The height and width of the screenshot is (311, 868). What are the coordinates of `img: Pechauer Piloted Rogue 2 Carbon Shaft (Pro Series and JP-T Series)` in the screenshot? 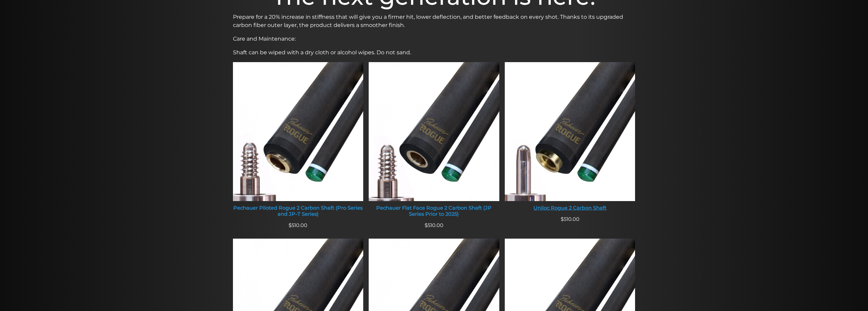 It's located at (298, 132).